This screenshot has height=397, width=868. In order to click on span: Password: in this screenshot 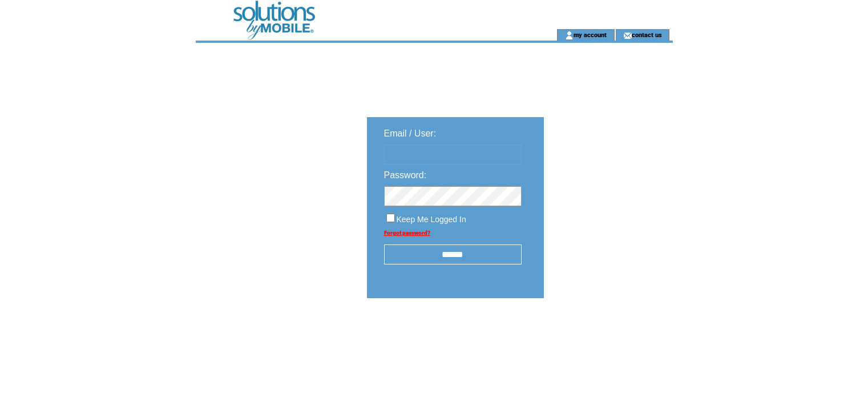, I will do `click(405, 175)`.